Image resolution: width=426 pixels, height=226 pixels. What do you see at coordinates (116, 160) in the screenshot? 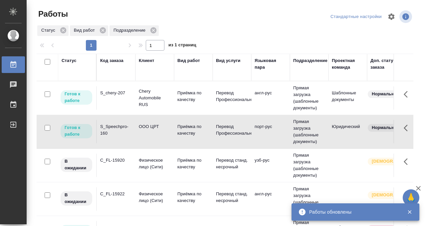
I see `div: C_FL-15920` at bounding box center [116, 160].